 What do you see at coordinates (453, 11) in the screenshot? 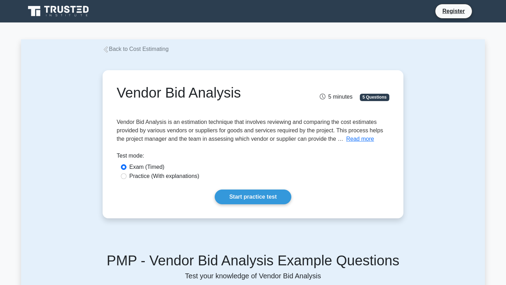
I see `a: Register` at bounding box center [453, 11].